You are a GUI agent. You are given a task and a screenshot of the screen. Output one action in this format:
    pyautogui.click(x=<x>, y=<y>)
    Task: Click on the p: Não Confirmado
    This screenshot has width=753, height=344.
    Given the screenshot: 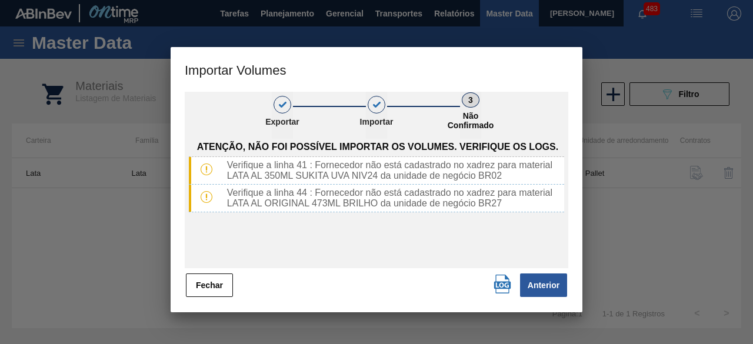 What is the action you would take?
    pyautogui.click(x=471, y=121)
    